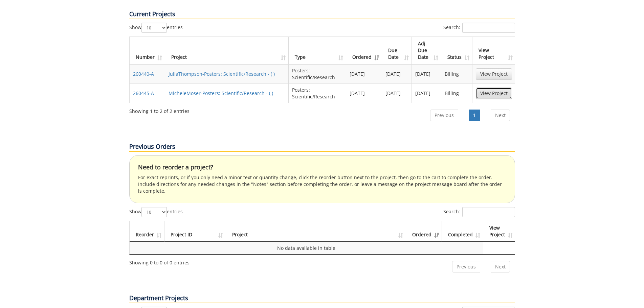 The height and width of the screenshot is (308, 644). What do you see at coordinates (457, 50) in the screenshot?
I see `th: Status: activate to sort column ascending` at bounding box center [457, 50].